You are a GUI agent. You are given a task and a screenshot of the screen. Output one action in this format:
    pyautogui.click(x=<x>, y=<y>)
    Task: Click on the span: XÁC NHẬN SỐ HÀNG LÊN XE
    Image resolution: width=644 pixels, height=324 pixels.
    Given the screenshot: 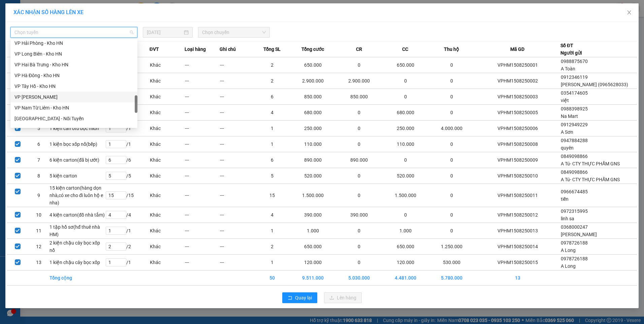 What is the action you would take?
    pyautogui.click(x=48, y=12)
    